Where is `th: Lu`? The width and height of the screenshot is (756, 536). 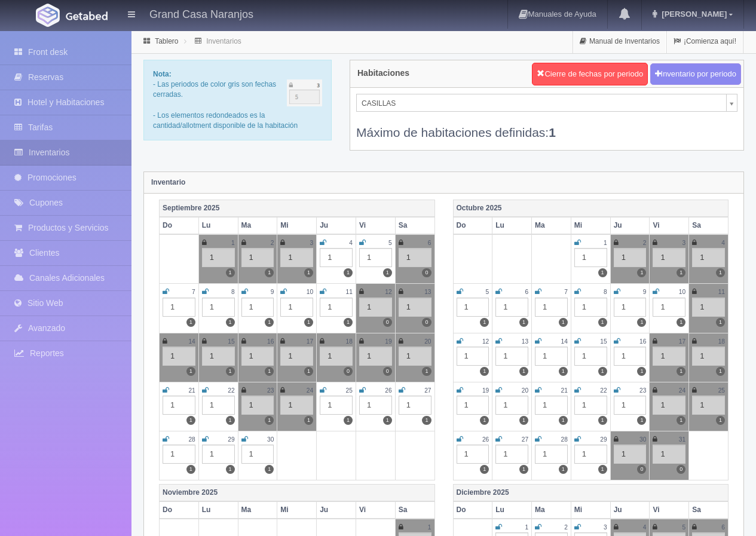
th: Lu is located at coordinates (512, 225).